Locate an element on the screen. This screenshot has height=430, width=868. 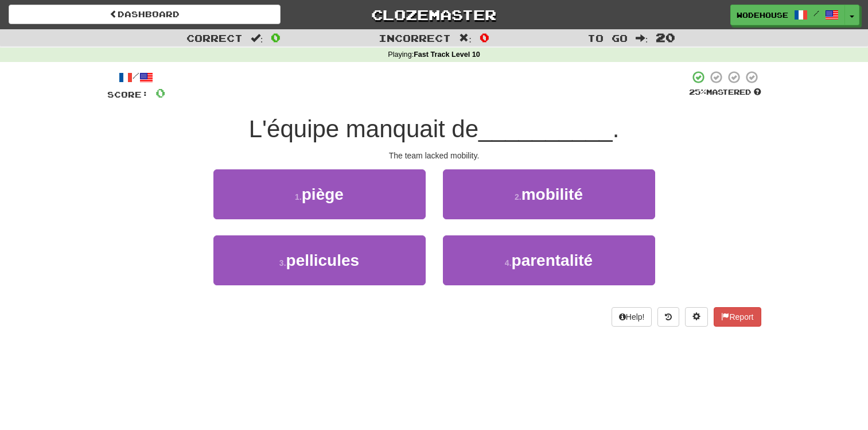
span: L'équipe manquait de is located at coordinates (364, 128).